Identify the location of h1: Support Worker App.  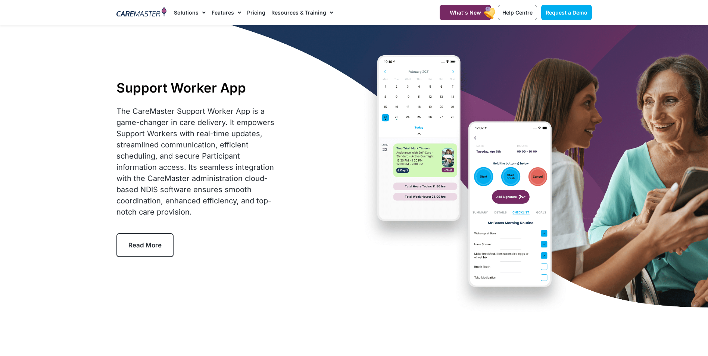
(197, 88).